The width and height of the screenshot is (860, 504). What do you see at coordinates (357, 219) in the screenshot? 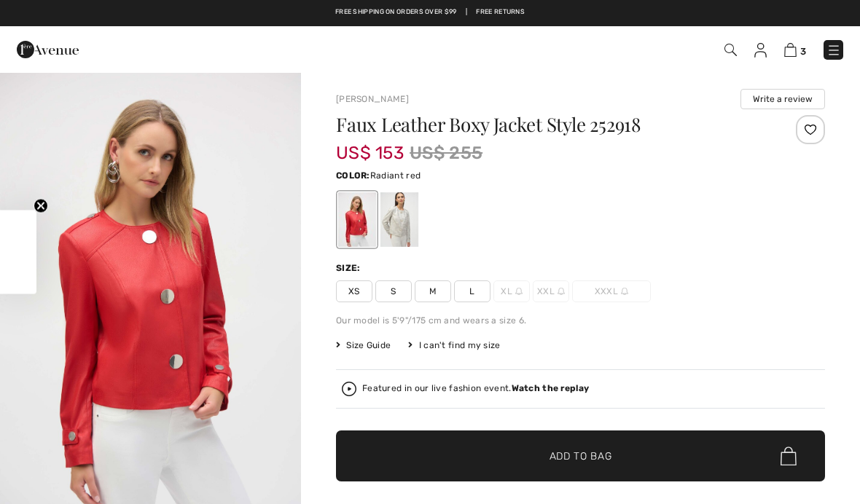
I see `div: Radiant red` at bounding box center [357, 219].